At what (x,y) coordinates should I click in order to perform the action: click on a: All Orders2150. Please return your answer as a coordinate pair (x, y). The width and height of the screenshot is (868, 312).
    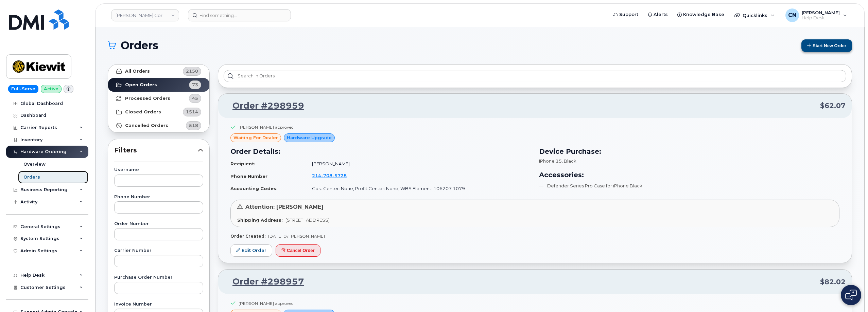
    Looking at the image, I should click on (159, 71).